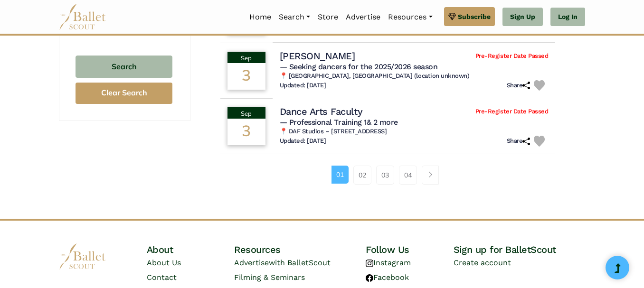 Image resolution: width=644 pixels, height=288 pixels. What do you see at coordinates (408, 175) in the screenshot?
I see `a: 04` at bounding box center [408, 175].